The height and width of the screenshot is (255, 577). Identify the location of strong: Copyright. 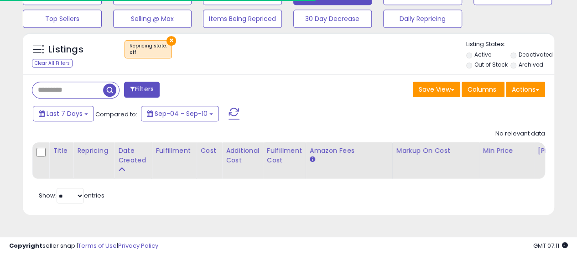
(26, 245).